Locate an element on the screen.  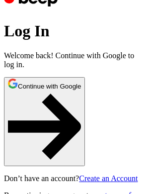
p: Don’t have an account? is located at coordinates (75, 179).